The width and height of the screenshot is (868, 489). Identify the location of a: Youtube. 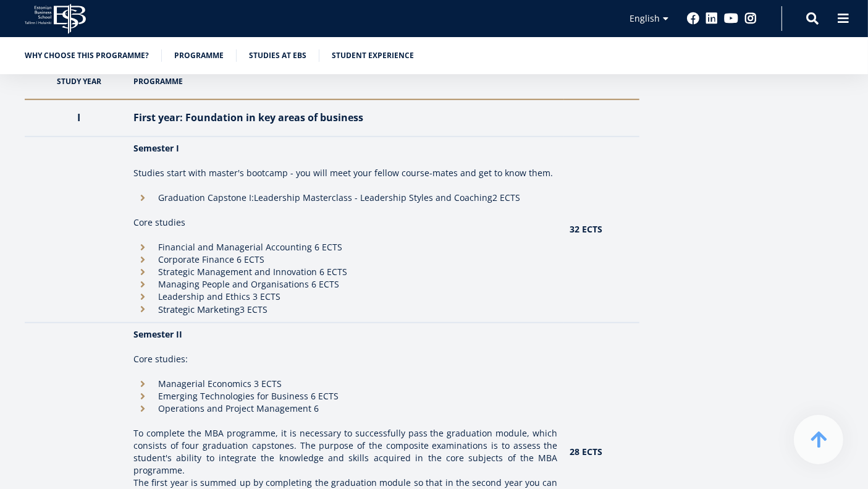
(731, 18).